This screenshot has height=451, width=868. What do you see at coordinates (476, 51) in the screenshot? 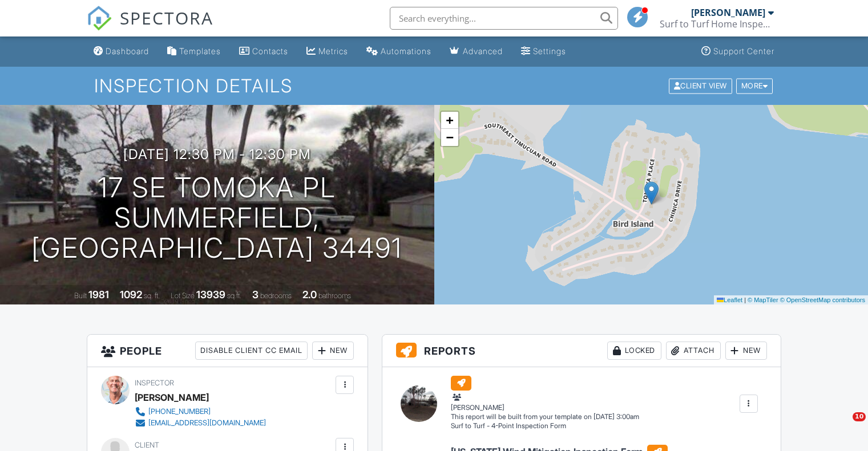
I see `a: Advanced` at bounding box center [476, 51].